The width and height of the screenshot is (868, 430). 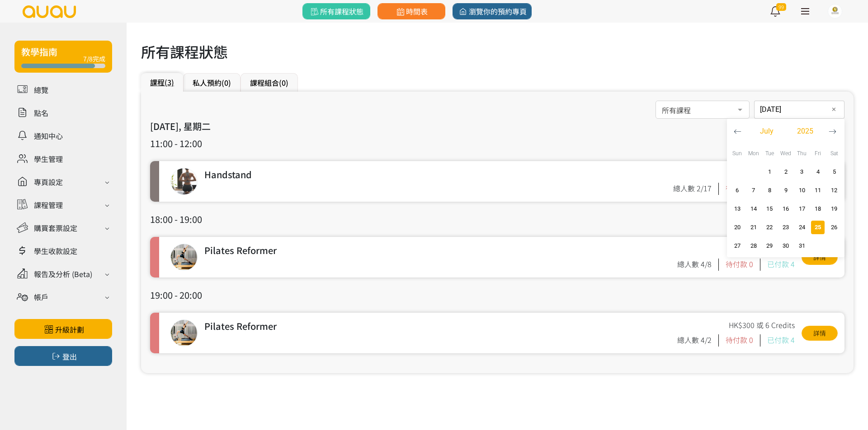 I want to click on h3: 18:00 - 19:00, so click(x=497, y=219).